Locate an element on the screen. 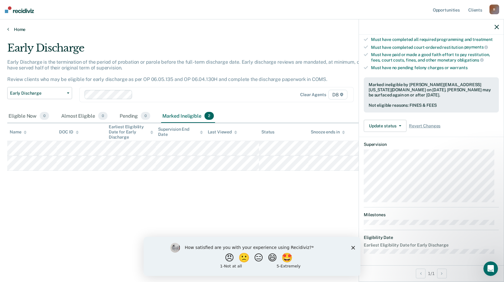  button: 1 is located at coordinates (86, 21).